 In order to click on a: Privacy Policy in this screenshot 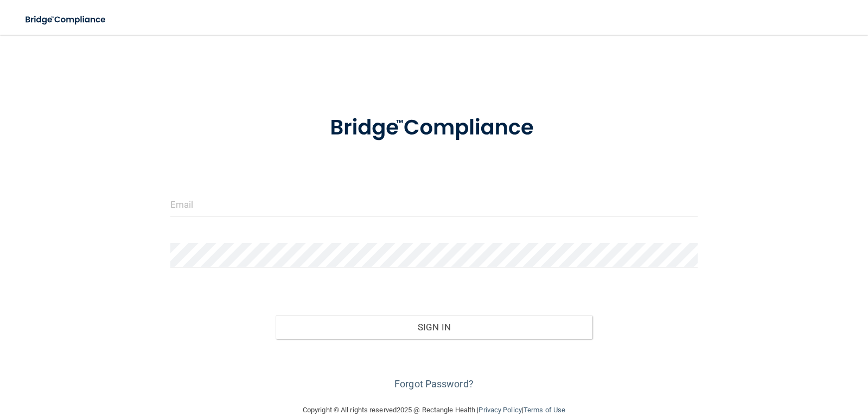, I will do `click(500, 409)`.